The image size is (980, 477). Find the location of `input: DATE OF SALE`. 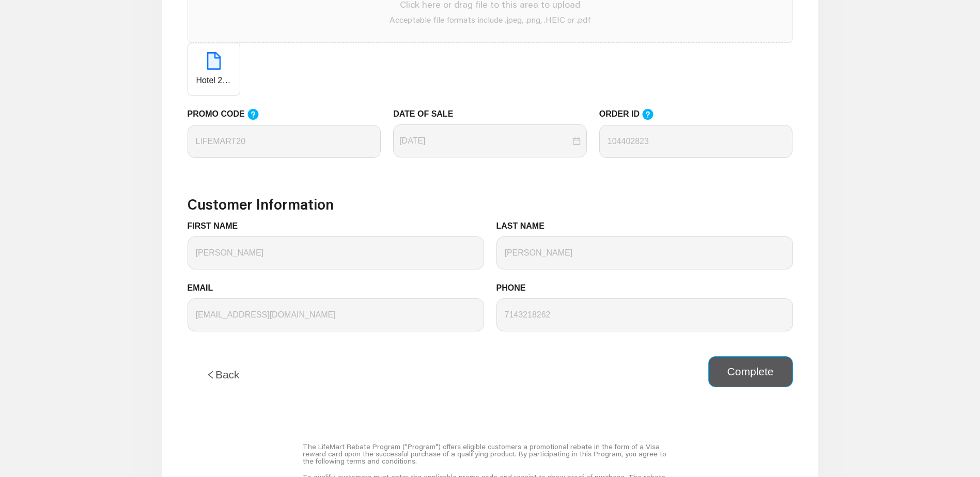

input: DATE OF SALE is located at coordinates (485, 141).